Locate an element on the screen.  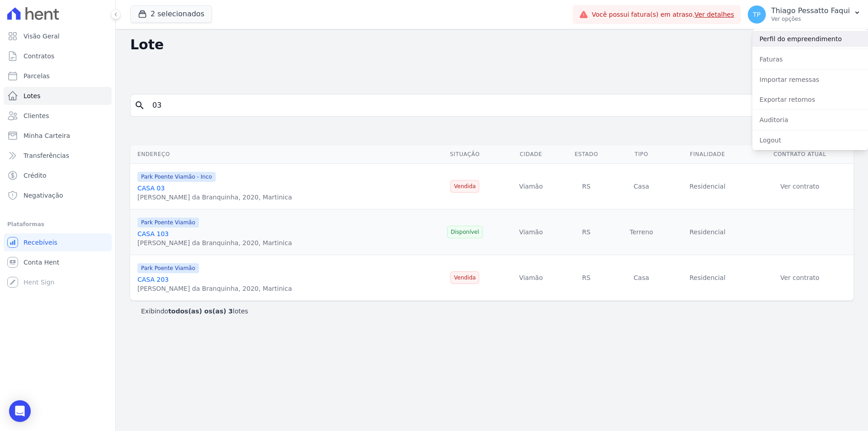
span: Park Poente Viamão - Inco is located at coordinates (176, 177).